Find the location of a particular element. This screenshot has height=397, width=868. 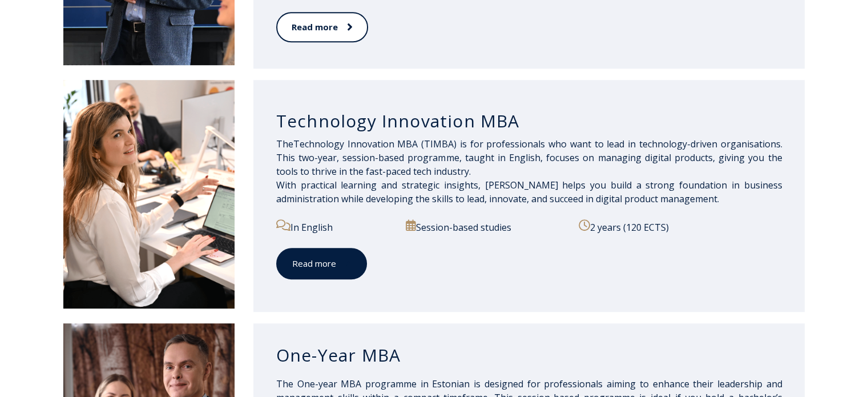

span: Technology Innovation M is located at coordinates (404, 144).